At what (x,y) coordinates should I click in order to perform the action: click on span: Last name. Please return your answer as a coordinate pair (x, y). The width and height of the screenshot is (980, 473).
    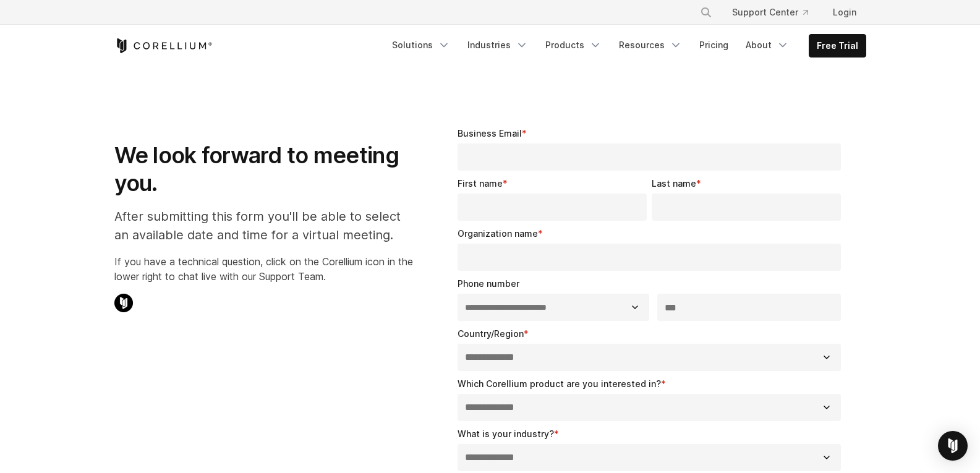
    Looking at the image, I should click on (674, 183).